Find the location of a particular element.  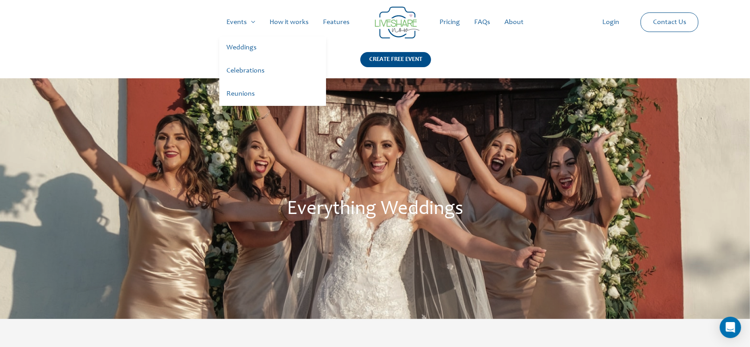

div: Open Intercom Messenger is located at coordinates (730, 327).